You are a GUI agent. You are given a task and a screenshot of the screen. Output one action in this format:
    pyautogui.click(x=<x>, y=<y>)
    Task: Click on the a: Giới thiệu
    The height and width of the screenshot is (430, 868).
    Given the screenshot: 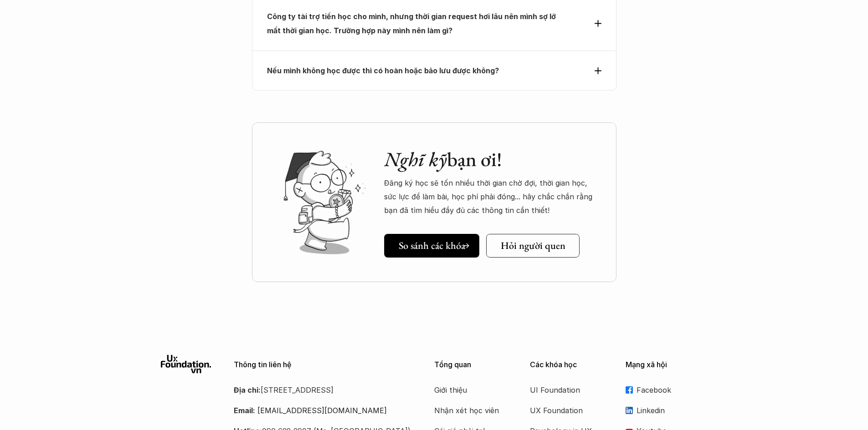 What is the action you would take?
    pyautogui.click(x=471, y=390)
    